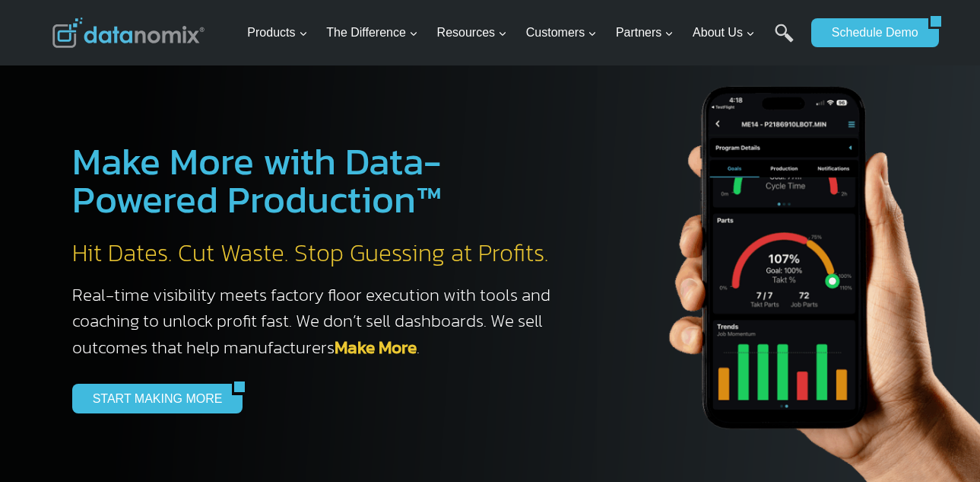 The height and width of the screenshot is (482, 980). What do you see at coordinates (472, 32) in the screenshot?
I see `span: Resources` at bounding box center [472, 32].